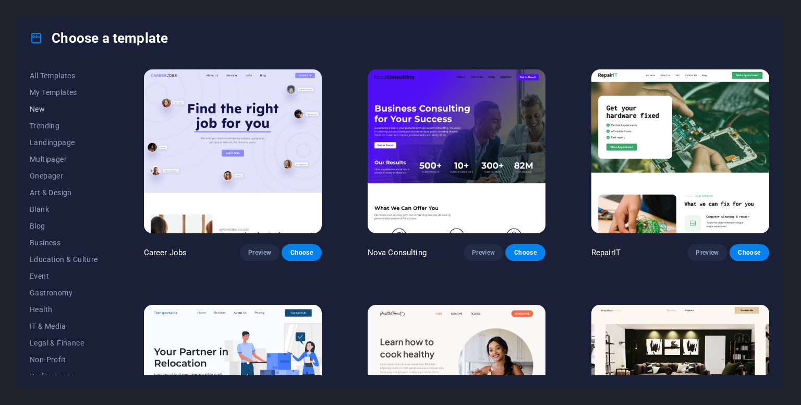 This screenshot has width=801, height=405. What do you see at coordinates (64, 292) in the screenshot?
I see `span: Gastronomy` at bounding box center [64, 292].